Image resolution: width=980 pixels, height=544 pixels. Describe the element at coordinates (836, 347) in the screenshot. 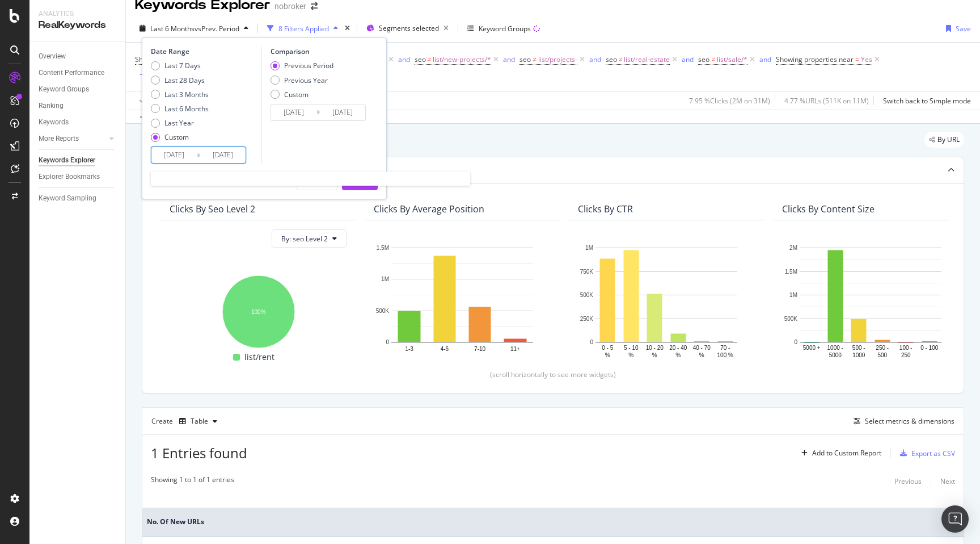

I see `text: 1000 -` at that location.